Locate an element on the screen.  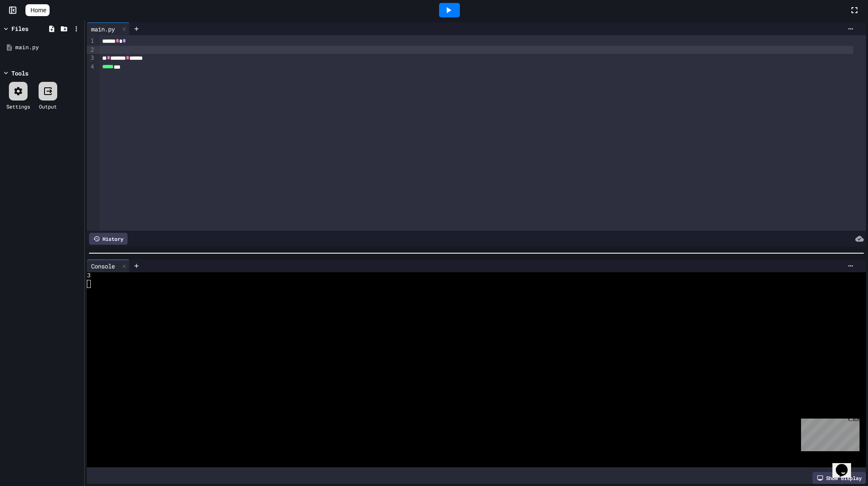
div: 3 is located at coordinates (91, 58).